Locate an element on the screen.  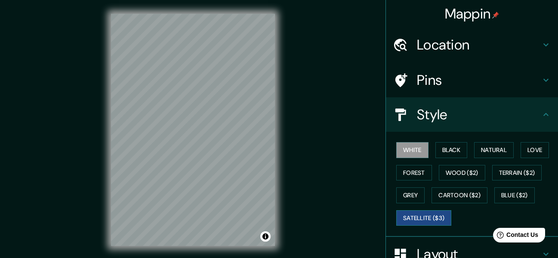
h4: Mappin is located at coordinates (472, 14).